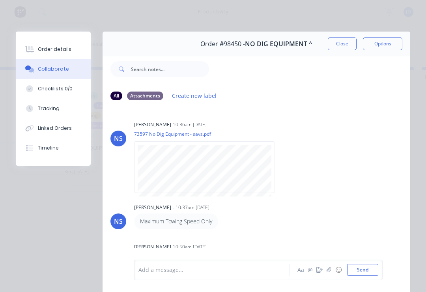 The image size is (426, 292). Describe the element at coordinates (170, 69) in the screenshot. I see `input: Search notes...` at that location.